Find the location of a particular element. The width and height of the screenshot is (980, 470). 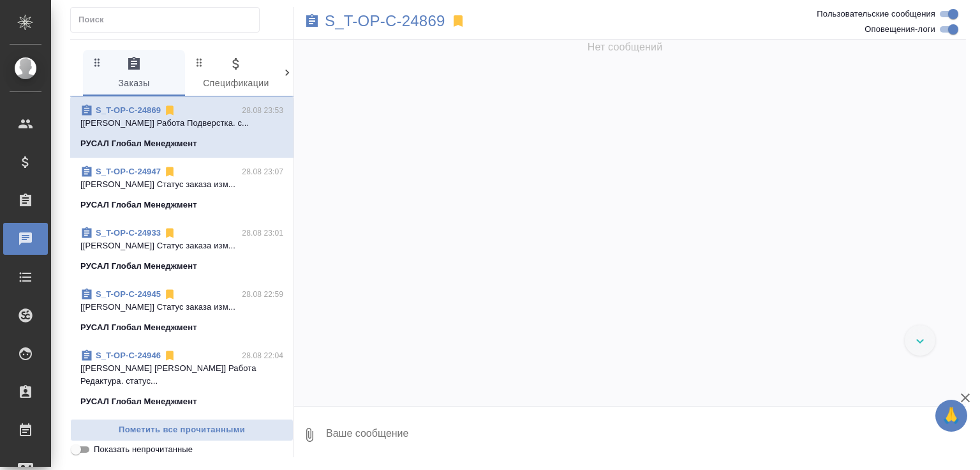

p: S_T-OP-C-24869 is located at coordinates (385, 21).